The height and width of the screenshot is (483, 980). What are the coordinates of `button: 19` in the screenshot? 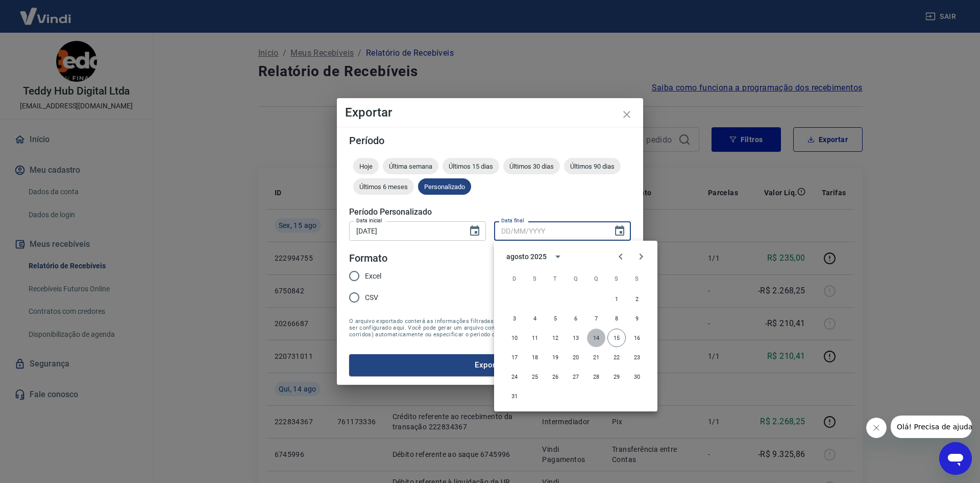 It's located at (556, 357).